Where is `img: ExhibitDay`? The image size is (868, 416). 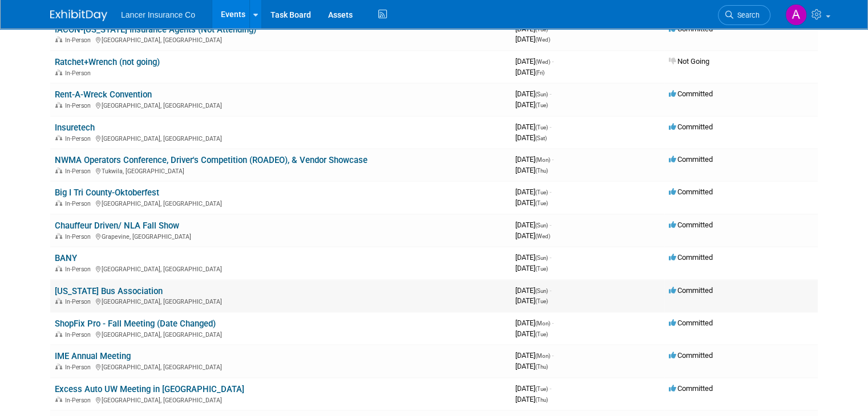 img: ExhibitDay is located at coordinates (79, 15).